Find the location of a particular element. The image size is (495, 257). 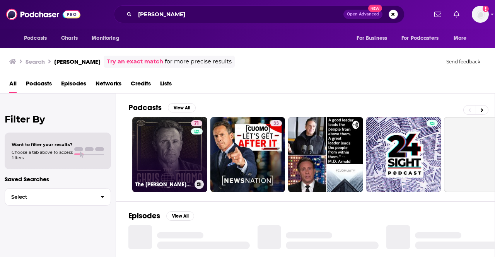

span: 33 is located at coordinates (276, 124).